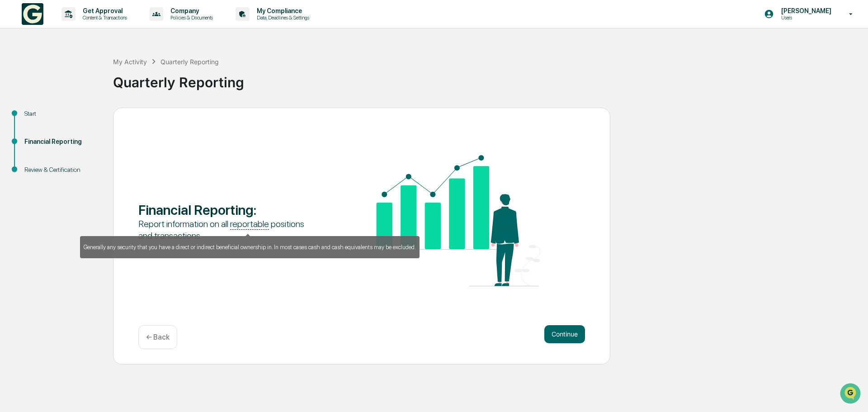 Image resolution: width=868 pixels, height=412 pixels. What do you see at coordinates (227, 210) in the screenshot?
I see `div: Financial Reporting :` at bounding box center [227, 210].